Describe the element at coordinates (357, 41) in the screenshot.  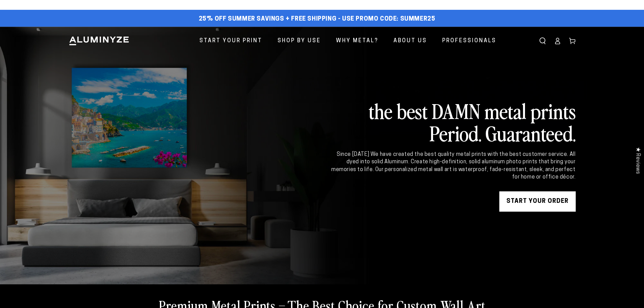
I see `a: Why Metal?` at that location.